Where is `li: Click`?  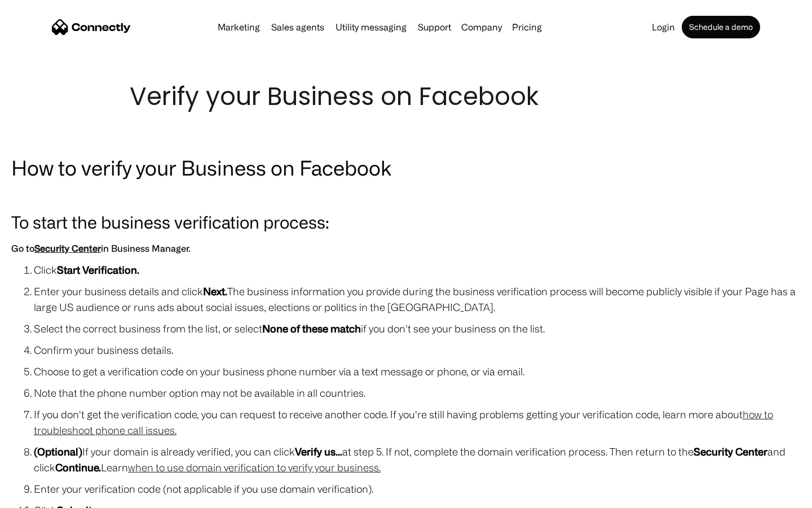 li: Click is located at coordinates (417, 270).